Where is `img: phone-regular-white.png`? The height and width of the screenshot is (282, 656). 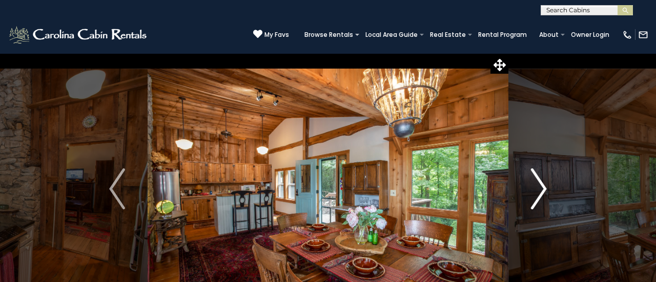 img: phone-regular-white.png is located at coordinates (627, 35).